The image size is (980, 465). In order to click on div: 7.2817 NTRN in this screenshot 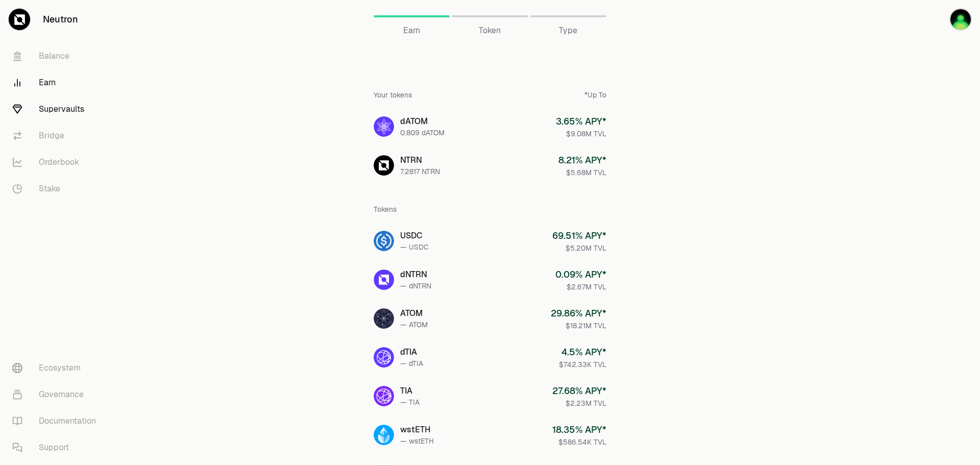, I will do `click(420, 171)`.